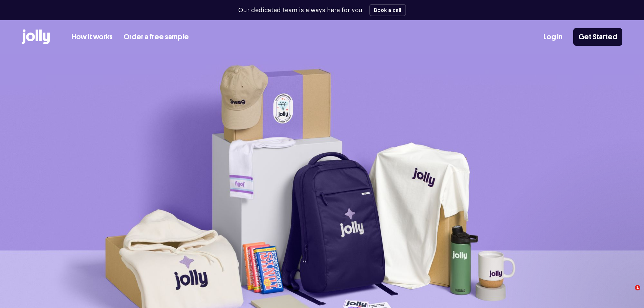 The width and height of the screenshot is (644, 308). I want to click on span: 1, so click(637, 287).